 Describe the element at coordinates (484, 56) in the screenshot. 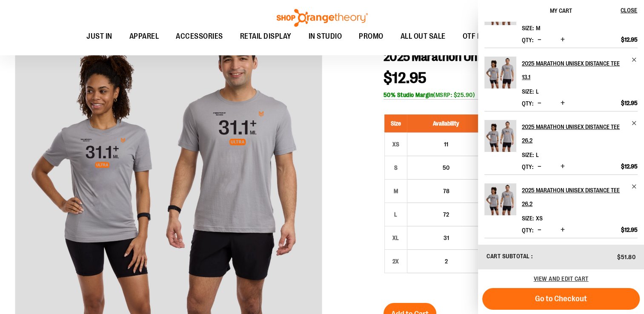

I see `span: 2025 Marathon Unisex Distance Tee 31.1` at that location.